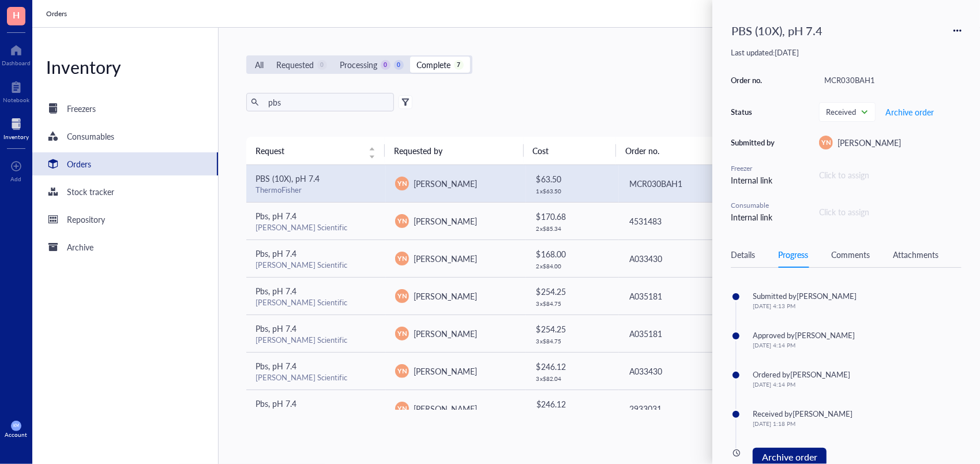 This screenshot has height=464, width=980. I want to click on div: Freezers, so click(82, 108).